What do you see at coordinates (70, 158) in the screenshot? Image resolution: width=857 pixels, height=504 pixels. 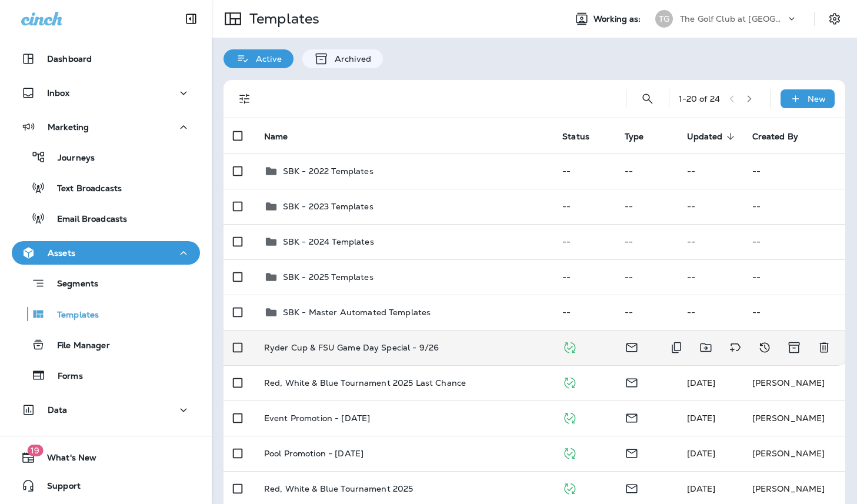 I see `p: Journeys` at bounding box center [70, 158].